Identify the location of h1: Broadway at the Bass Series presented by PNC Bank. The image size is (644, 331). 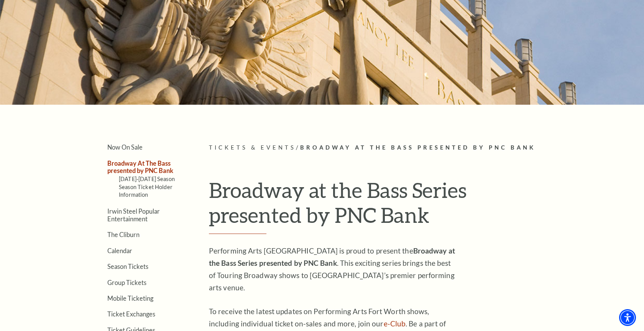
(384, 206).